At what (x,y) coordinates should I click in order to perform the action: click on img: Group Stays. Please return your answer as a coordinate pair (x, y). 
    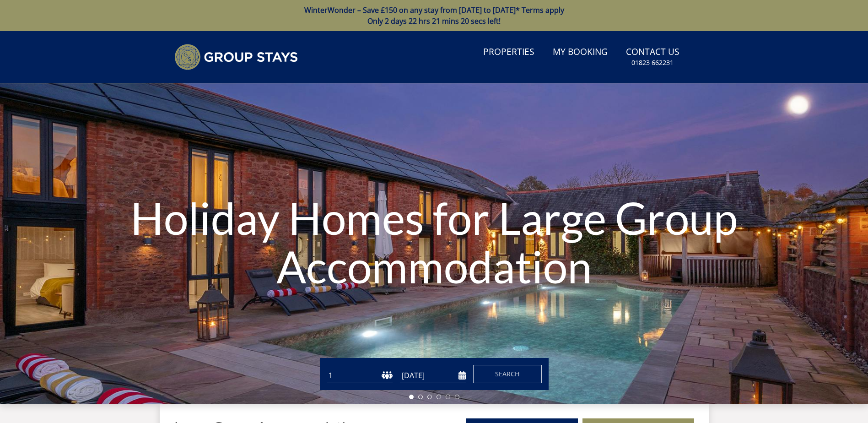
    Looking at the image, I should click on (236, 57).